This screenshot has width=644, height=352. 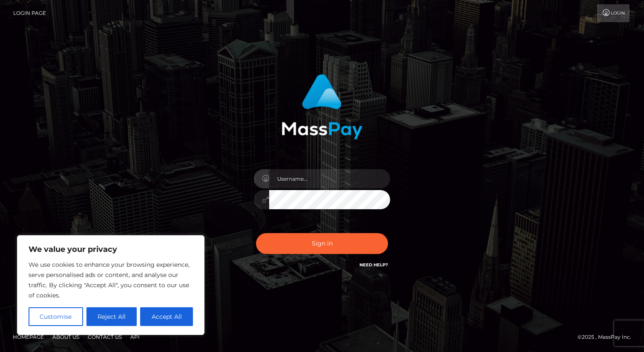 I want to click on a: Login, so click(x=613, y=13).